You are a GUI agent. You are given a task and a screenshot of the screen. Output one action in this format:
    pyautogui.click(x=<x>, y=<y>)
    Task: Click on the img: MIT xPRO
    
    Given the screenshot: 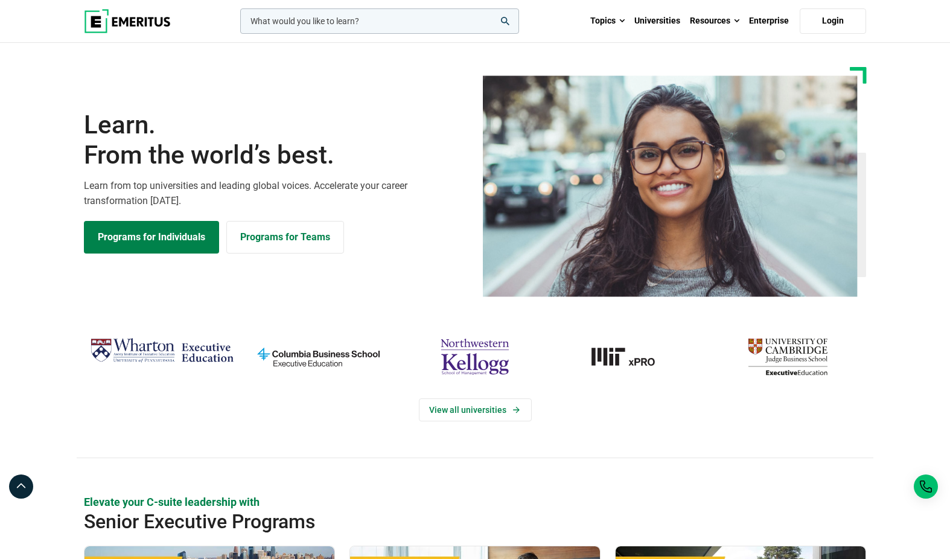 What is the action you would take?
    pyautogui.click(x=631, y=357)
    